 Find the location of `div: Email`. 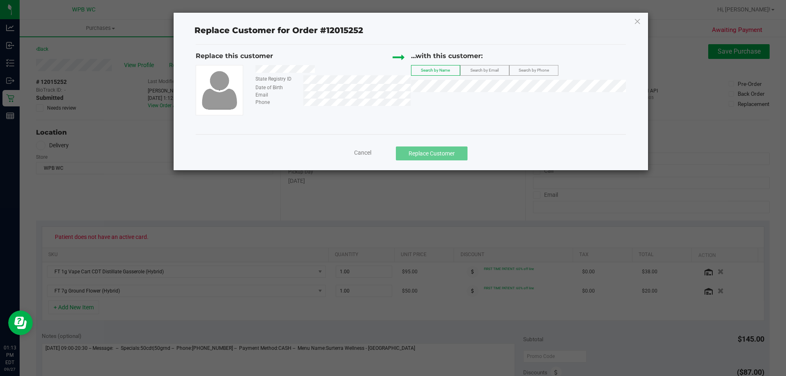

div: Email is located at coordinates (276, 95).